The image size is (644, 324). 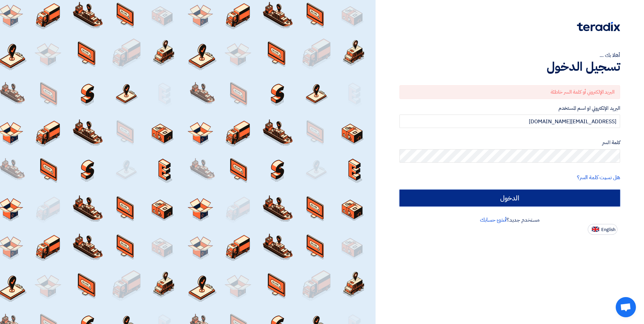 I want to click on img: Teradix logo, so click(x=598, y=27).